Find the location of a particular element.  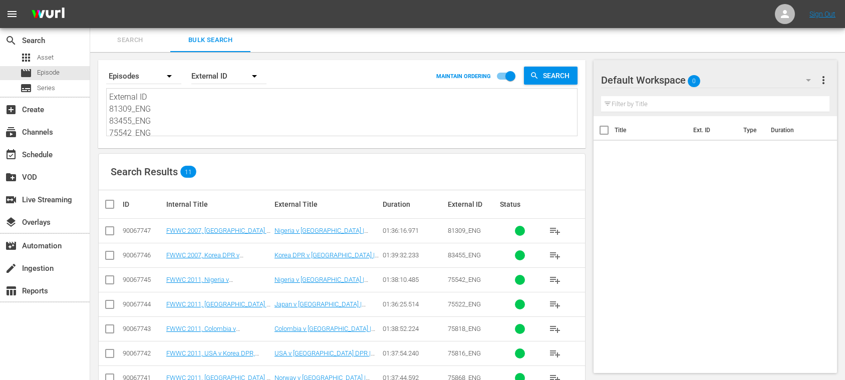

div: Default Workspace is located at coordinates (710, 80).